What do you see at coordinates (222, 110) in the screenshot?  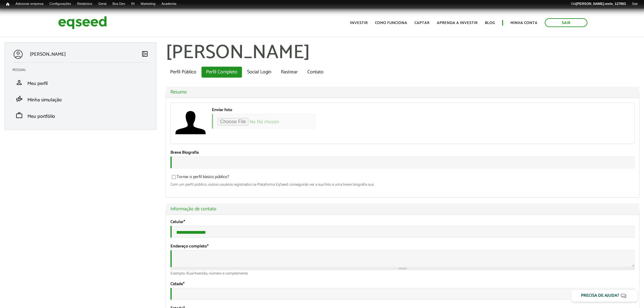 I see `label: Enviar foto` at bounding box center [222, 110].